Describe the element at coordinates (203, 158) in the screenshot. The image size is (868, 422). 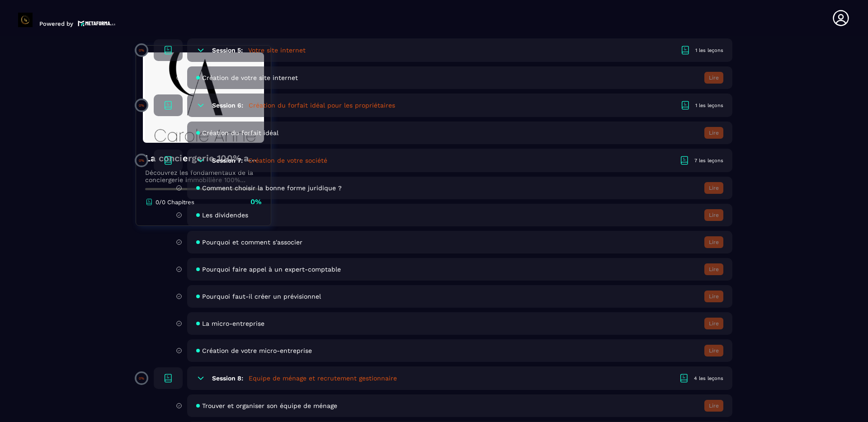
I see `h4: La conciergerie 100% automatisée` at that location.